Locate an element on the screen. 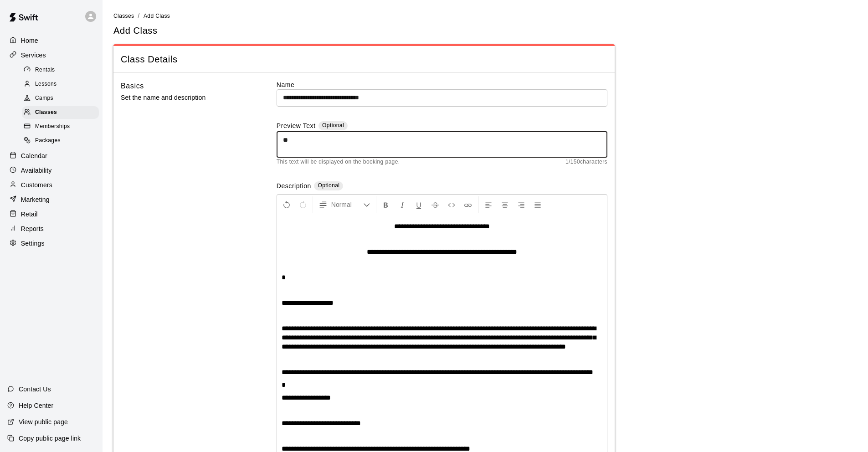 This screenshot has width=868, height=452. a: Settings is located at coordinates (51, 243).